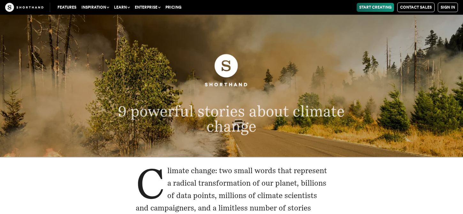  What do you see at coordinates (122, 7) in the screenshot?
I see `button: Learn` at bounding box center [122, 7].